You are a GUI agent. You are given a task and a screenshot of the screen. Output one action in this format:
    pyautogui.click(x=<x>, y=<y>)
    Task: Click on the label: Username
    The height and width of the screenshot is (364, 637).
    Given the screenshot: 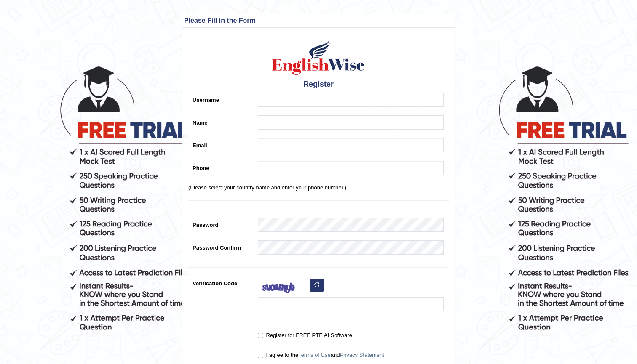 What is the action you would take?
    pyautogui.click(x=221, y=98)
    